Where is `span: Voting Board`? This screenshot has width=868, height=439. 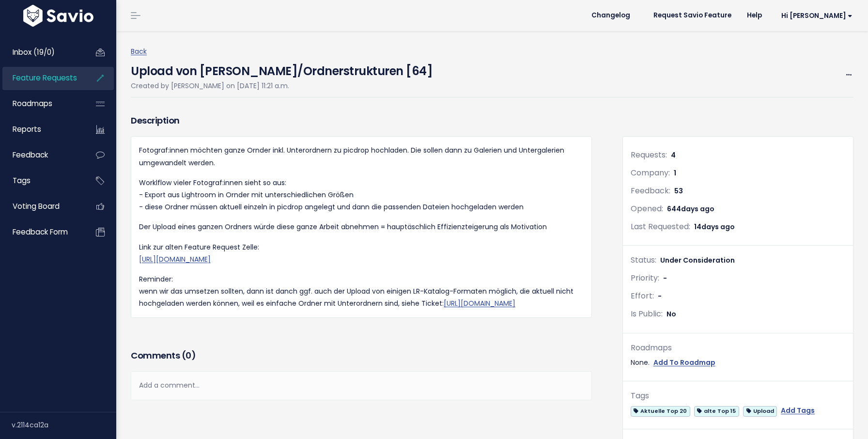 span: Voting Board is located at coordinates (36, 206).